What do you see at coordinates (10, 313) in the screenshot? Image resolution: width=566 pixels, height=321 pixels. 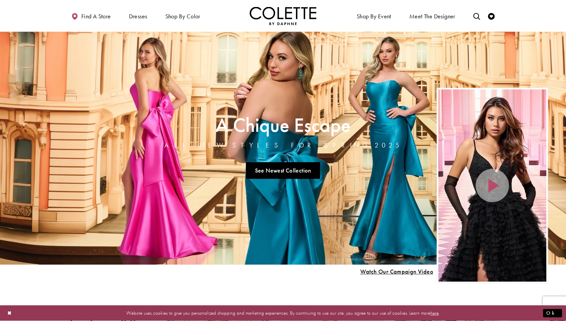 I see `button: Close Dialog` at bounding box center [10, 313].